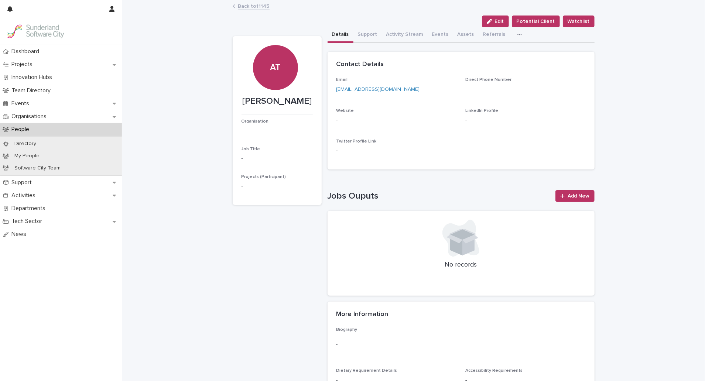  I want to click on h1: Jobs Ouputs, so click(440, 196).